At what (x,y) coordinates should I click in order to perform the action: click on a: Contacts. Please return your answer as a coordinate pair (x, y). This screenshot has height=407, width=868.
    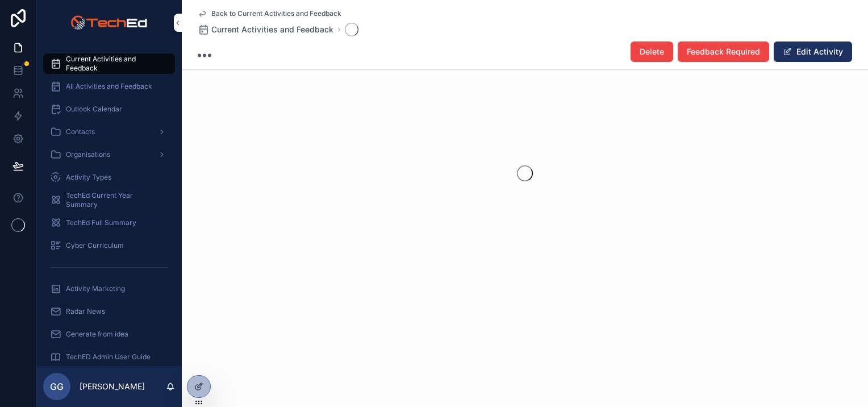
    Looking at the image, I should click on (109, 132).